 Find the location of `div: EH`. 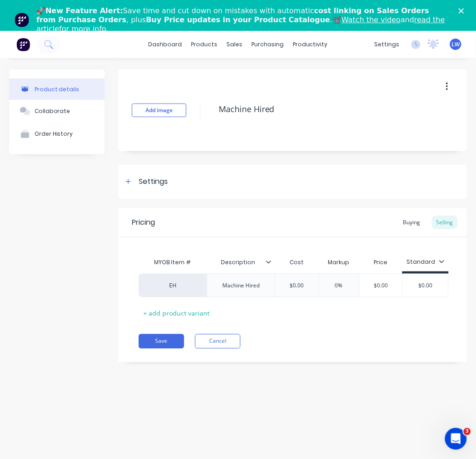

div: EH is located at coordinates (173, 286).